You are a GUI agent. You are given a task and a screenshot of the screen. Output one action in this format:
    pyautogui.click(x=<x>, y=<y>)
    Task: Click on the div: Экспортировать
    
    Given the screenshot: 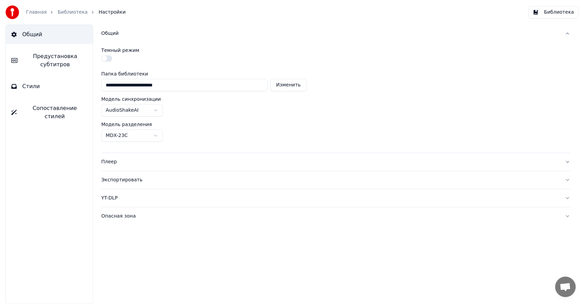 What is the action you would take?
    pyautogui.click(x=330, y=180)
    